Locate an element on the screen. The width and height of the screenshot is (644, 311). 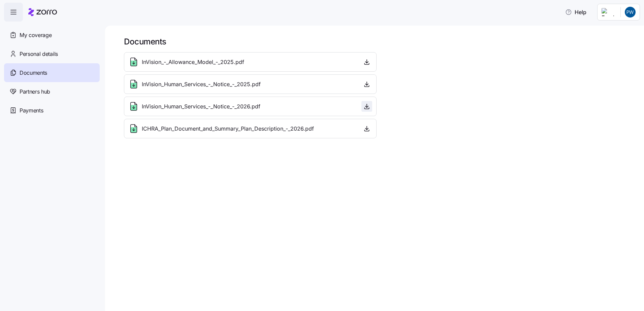
img: 352df9792ed87d67608014a64e78f684 is located at coordinates (630, 12).